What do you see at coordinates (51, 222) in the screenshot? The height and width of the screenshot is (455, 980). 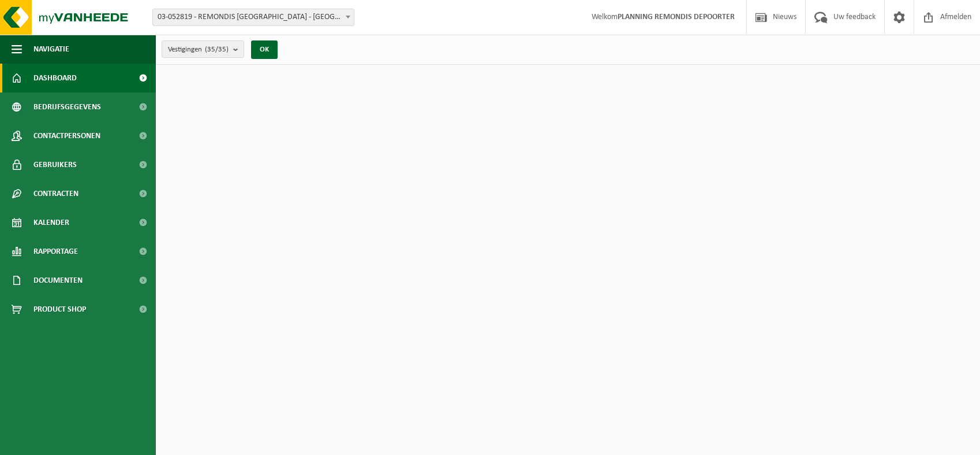 I see `span: Kalender` at bounding box center [51, 222].